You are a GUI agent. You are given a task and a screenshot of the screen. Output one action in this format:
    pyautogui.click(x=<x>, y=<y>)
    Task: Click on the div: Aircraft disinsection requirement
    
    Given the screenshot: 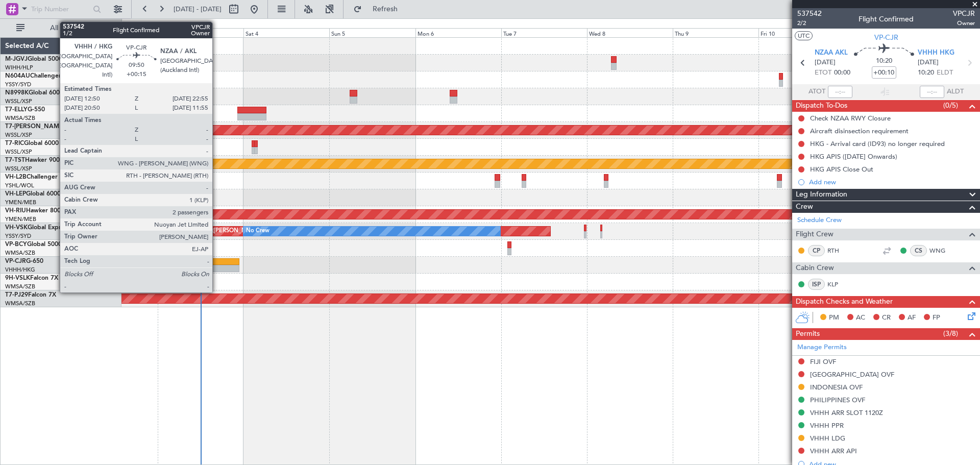 What is the action you would take?
    pyautogui.click(x=859, y=131)
    